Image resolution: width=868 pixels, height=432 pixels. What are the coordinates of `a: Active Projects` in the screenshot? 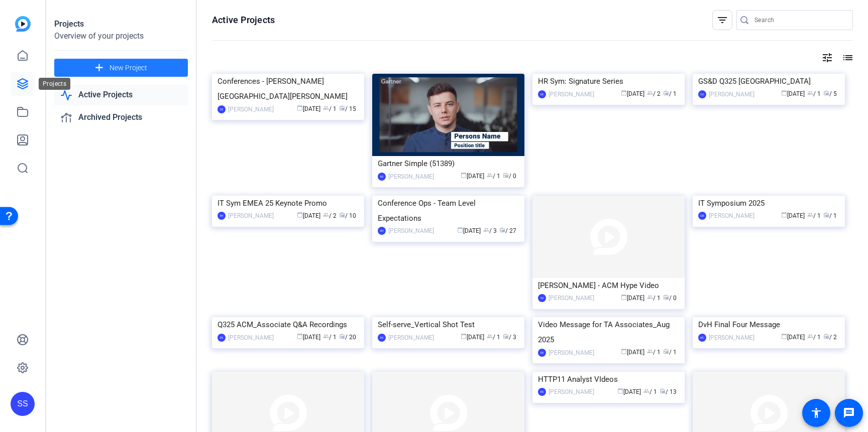 It's located at (121, 95).